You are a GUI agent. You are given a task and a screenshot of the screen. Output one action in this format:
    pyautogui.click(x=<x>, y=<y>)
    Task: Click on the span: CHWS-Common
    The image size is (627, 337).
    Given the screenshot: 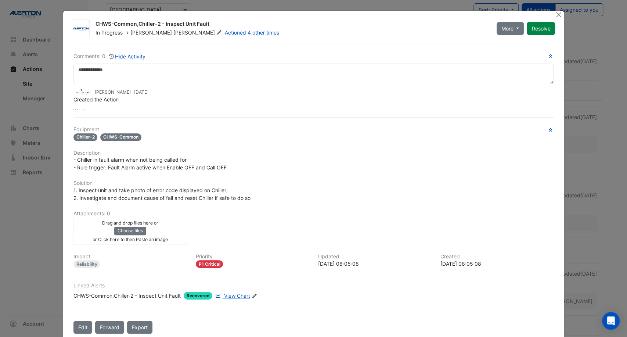 What is the action you would take?
    pyautogui.click(x=121, y=137)
    